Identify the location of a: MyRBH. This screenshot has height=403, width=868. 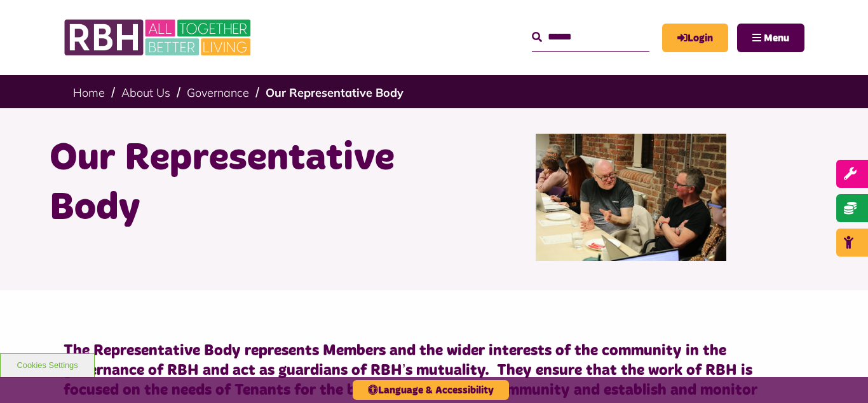
(695, 38).